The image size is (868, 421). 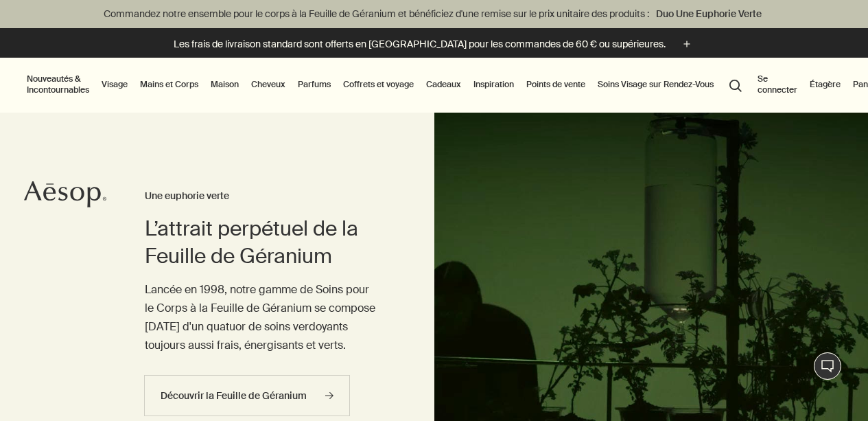 I want to click on a: Cheveux, so click(x=268, y=84).